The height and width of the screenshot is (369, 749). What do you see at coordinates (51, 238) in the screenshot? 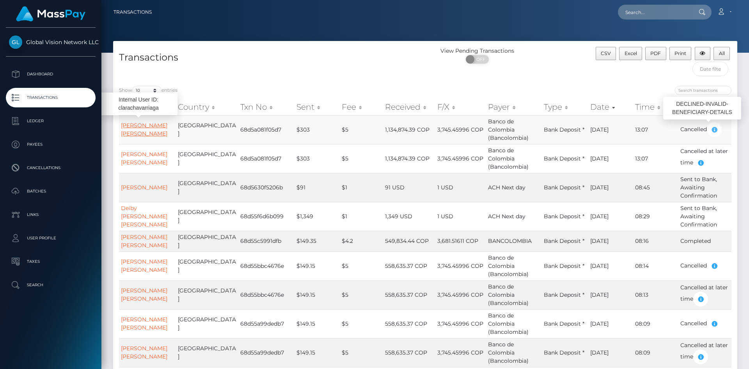
I see `p: User Profile` at bounding box center [51, 238].